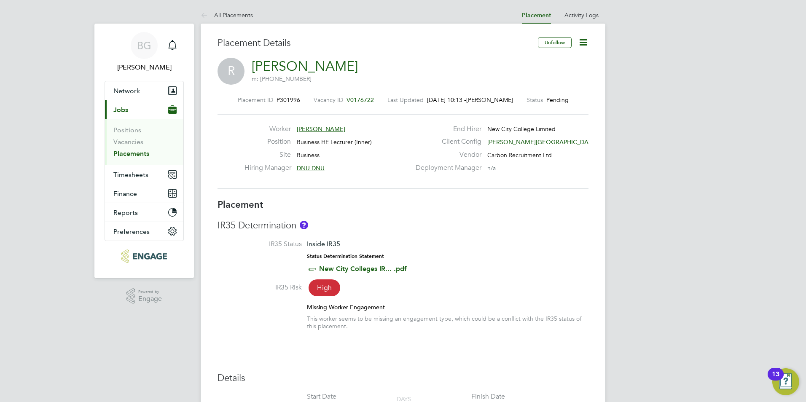 This screenshot has height=402, width=806. Describe the element at coordinates (127, 130) in the screenshot. I see `a: Positions` at that location.